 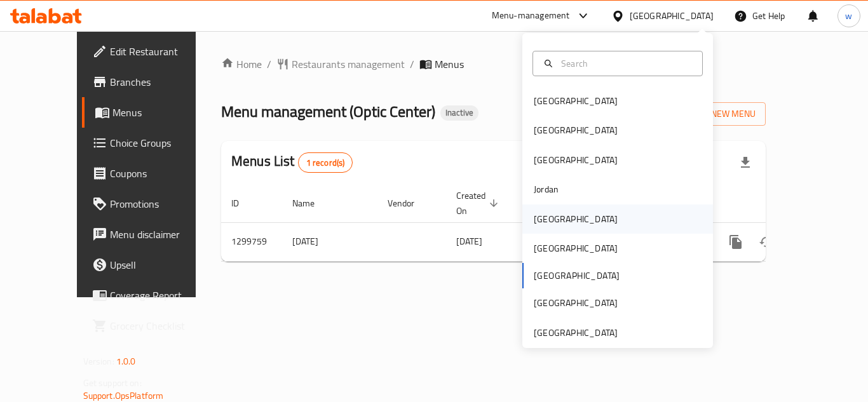 I want to click on a: Menus, so click(x=152, y=112).